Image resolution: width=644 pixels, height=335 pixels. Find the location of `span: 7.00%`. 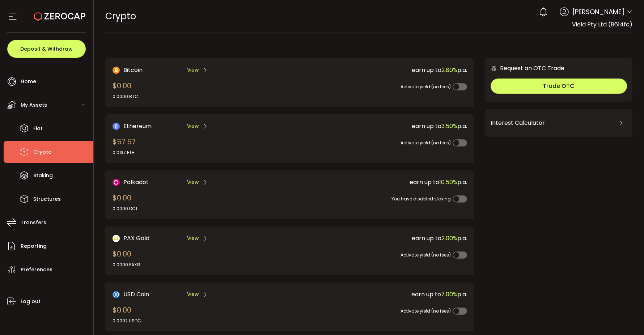

span: 7.00% is located at coordinates (449, 294).